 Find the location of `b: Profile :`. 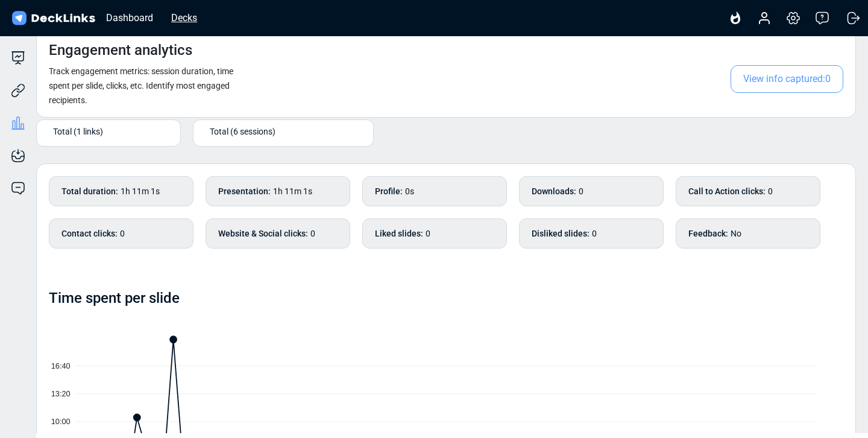

b: Profile : is located at coordinates (389, 191).